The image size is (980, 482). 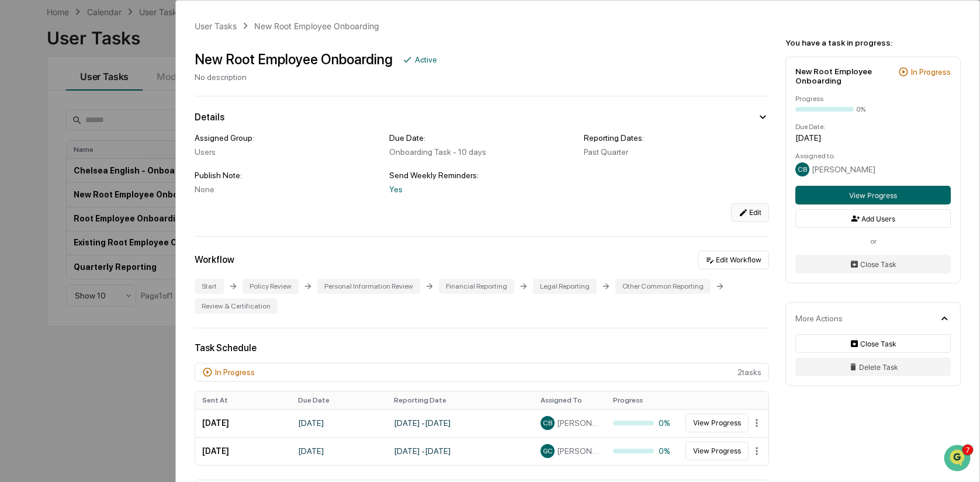 I want to click on div: Task Schedule, so click(x=481, y=348).